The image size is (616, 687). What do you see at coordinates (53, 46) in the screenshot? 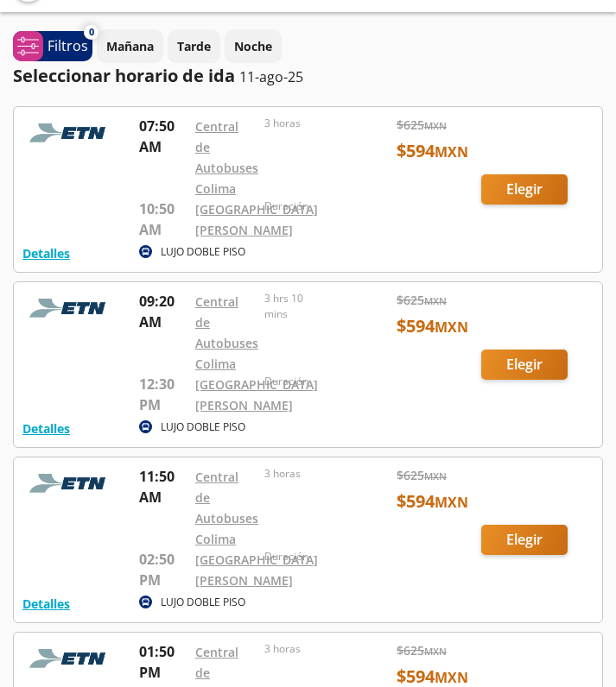
I see `button: 0Filtros` at bounding box center [53, 46].